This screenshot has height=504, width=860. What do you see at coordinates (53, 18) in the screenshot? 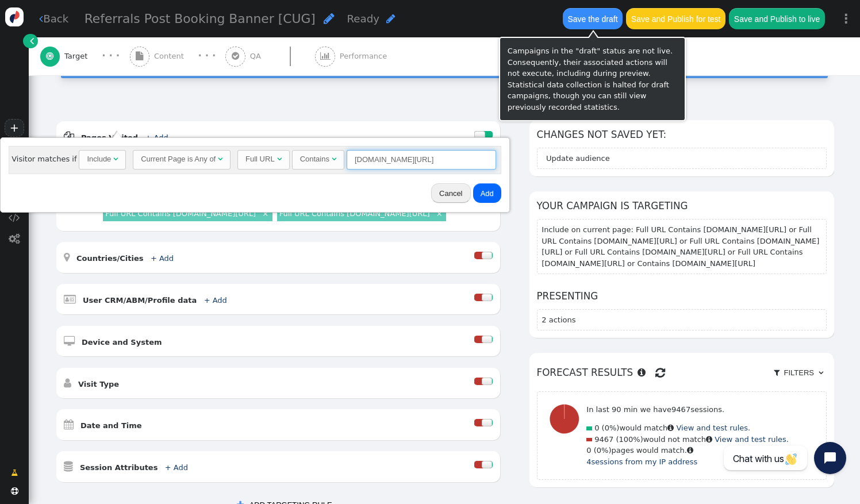
I see `a: Back` at bounding box center [53, 18].